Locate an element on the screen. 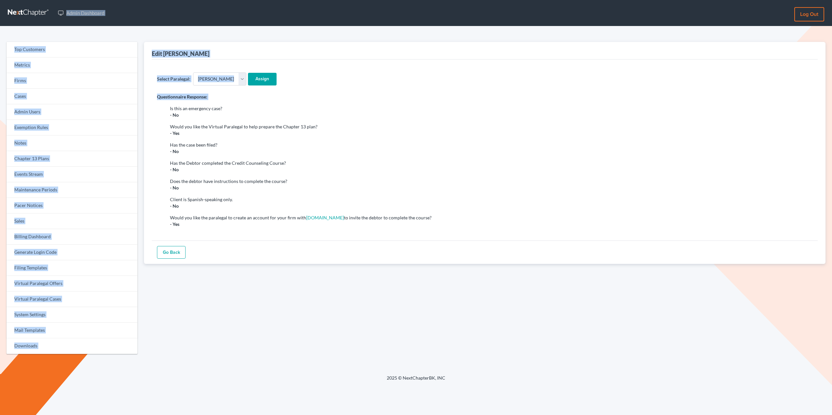 This screenshot has height=415, width=832. a: Virtual Paralegal Cases is located at coordinates (72, 299).